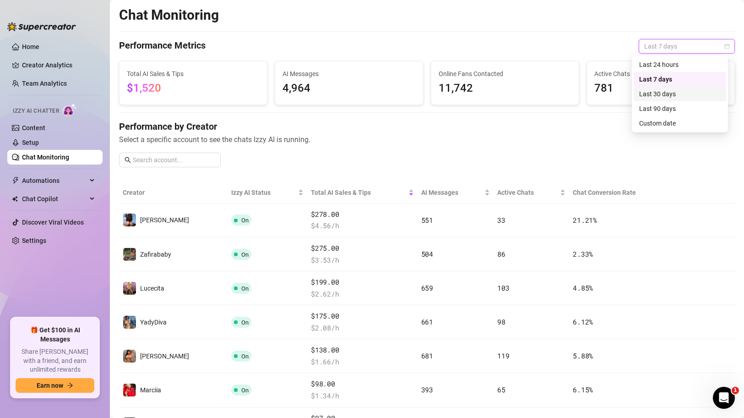  Describe the element at coordinates (456, 192) in the screenshot. I see `th: AI Messages` at that location.